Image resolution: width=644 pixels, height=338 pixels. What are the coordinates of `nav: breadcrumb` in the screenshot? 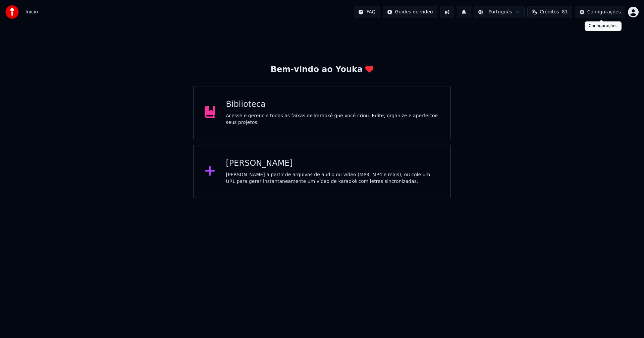 It's located at (32, 12).